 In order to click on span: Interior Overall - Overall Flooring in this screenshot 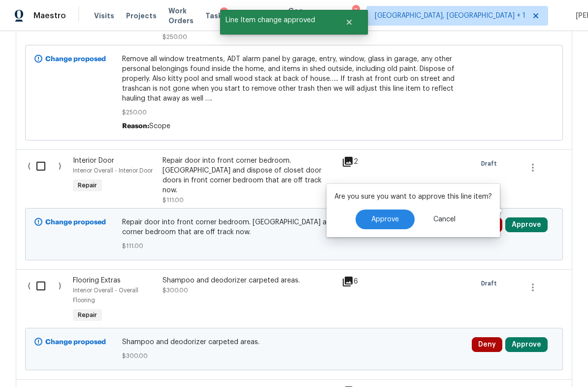, I will do `click(106, 295)`.